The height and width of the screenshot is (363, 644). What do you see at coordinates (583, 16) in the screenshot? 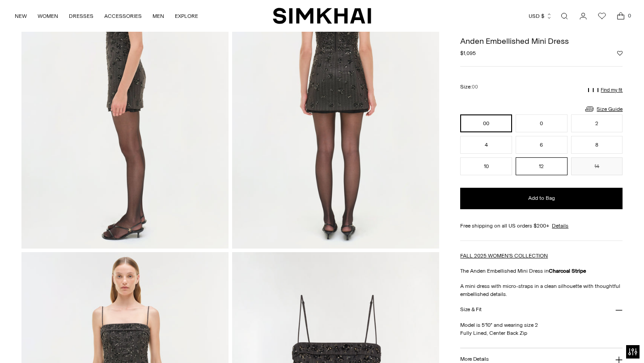
I see `a: Go to the account page` at bounding box center [583, 16].